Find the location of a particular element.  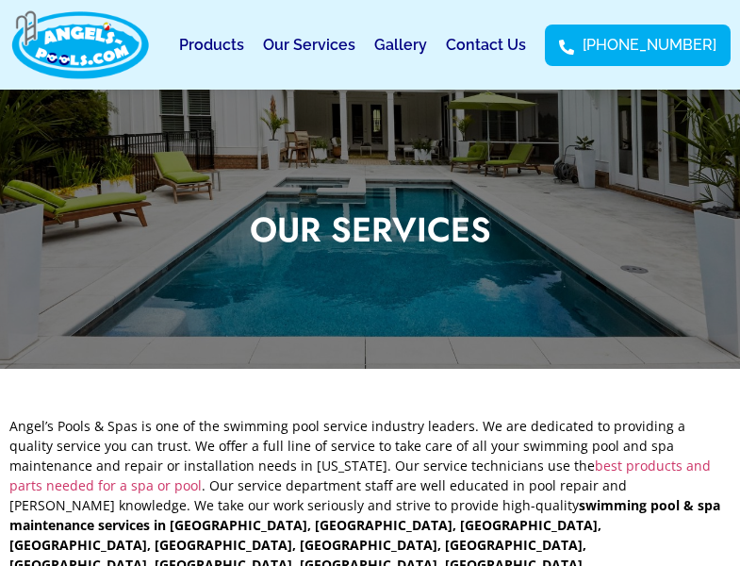

a: Products is located at coordinates (211, 45).